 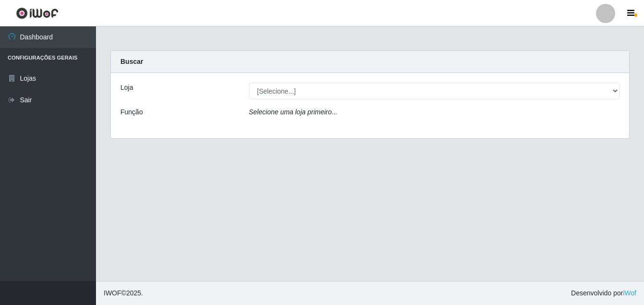 What do you see at coordinates (127, 88) in the screenshot?
I see `label: Loja` at bounding box center [127, 88].